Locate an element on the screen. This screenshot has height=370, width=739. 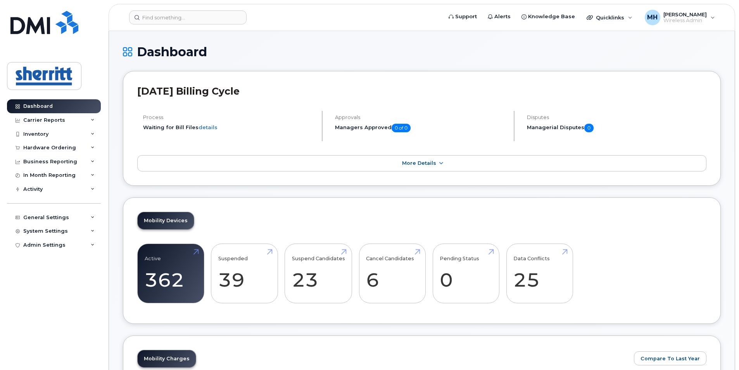
a: Cancel Candidates 6 is located at coordinates (392, 273).